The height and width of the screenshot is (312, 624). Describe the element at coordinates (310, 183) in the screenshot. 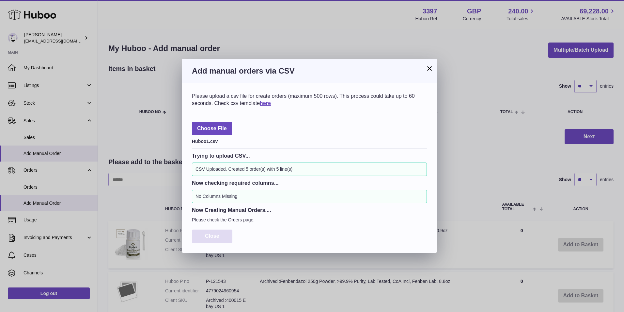

I see `h3: Now checking required columns...` at that location.